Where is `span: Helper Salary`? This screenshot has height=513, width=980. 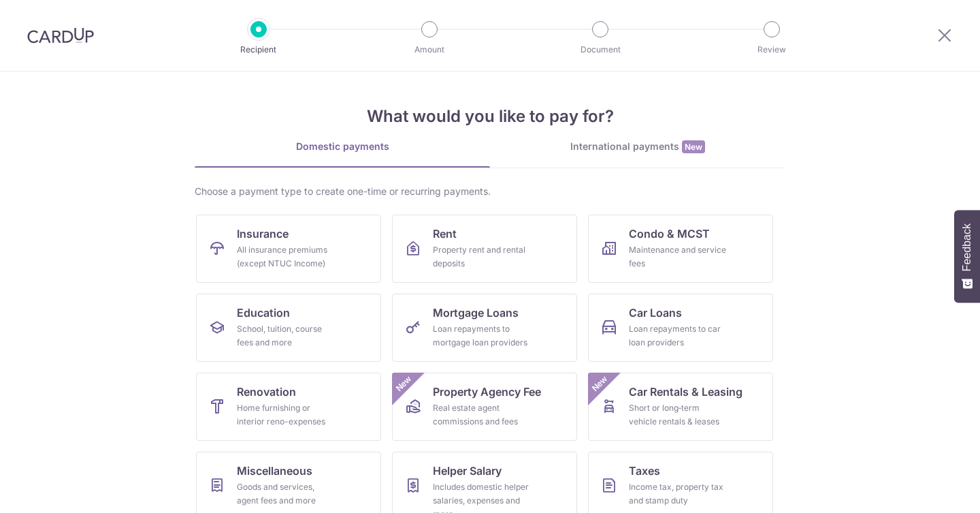 span: Helper Salary is located at coordinates (467, 470).